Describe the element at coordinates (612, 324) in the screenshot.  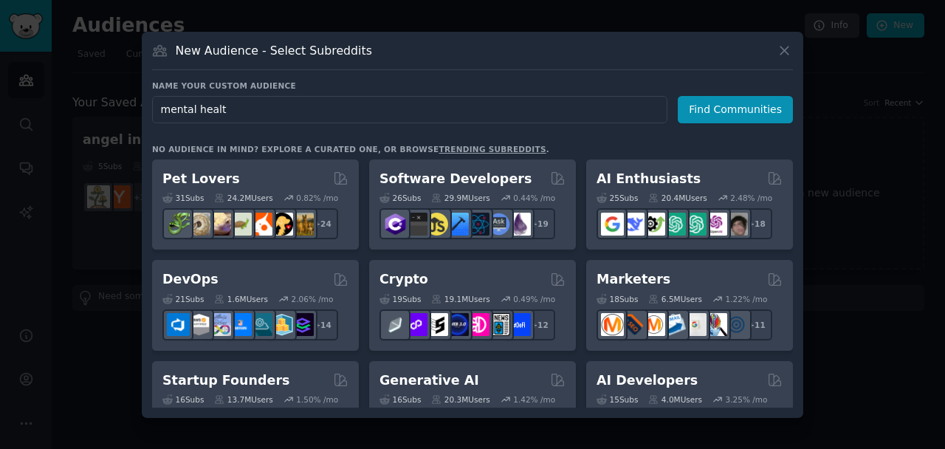
I see `img: content_marketing` at that location.